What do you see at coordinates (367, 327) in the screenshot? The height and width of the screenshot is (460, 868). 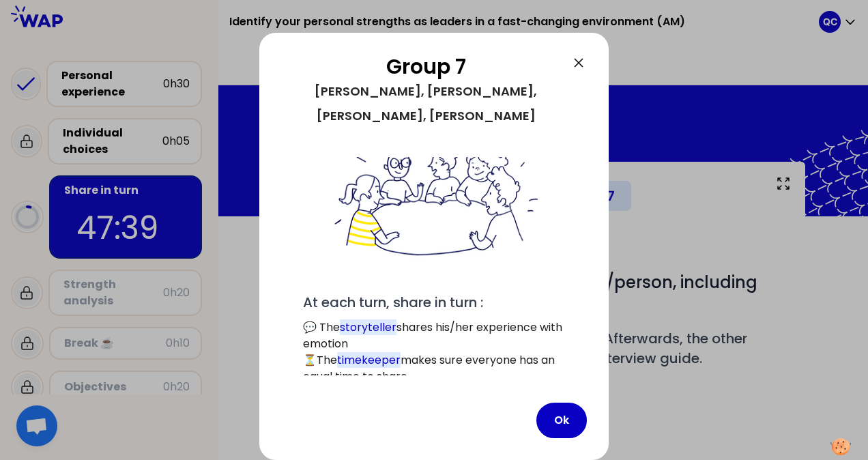 I see `mark: storyteller` at bounding box center [367, 327].